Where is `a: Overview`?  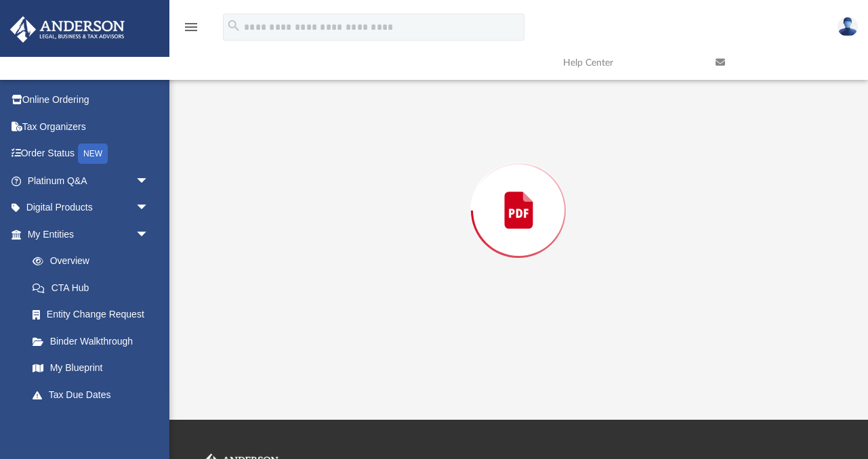 a: Overview is located at coordinates (94, 261).